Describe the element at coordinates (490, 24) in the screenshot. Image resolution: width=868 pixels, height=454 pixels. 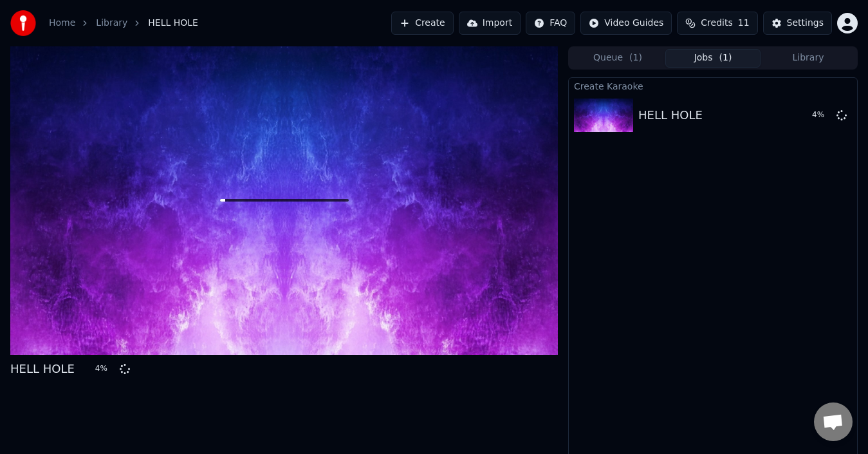
I see `button: Import` at that location.